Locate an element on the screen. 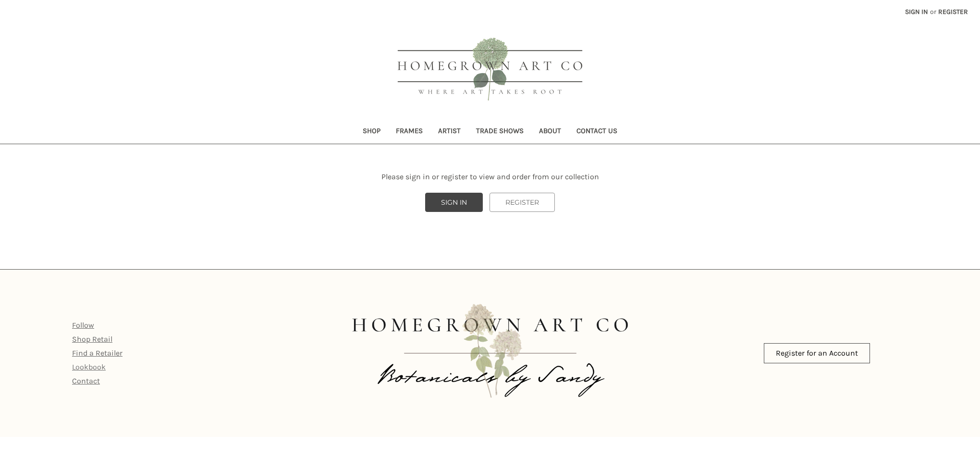 This screenshot has height=458, width=980. a: Shop Retail is located at coordinates (92, 339).